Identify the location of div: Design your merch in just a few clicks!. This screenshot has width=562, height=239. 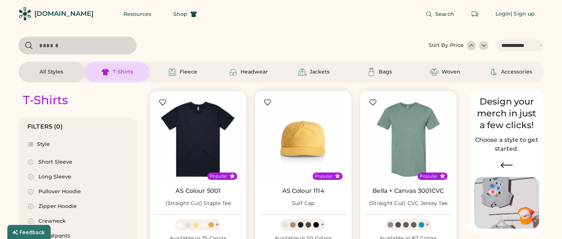
(507, 114).